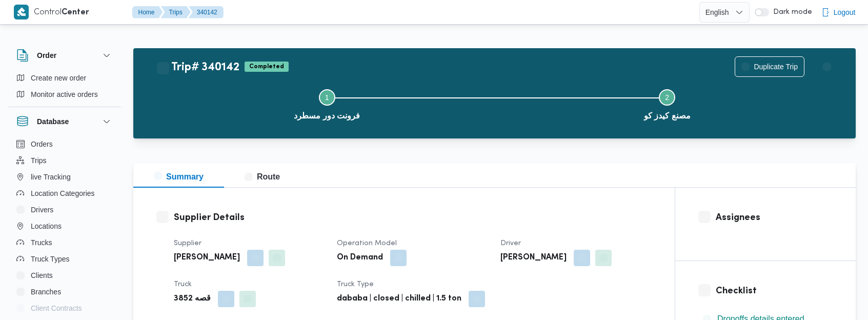 The height and width of the screenshot is (320, 868). Describe the element at coordinates (774, 291) in the screenshot. I see `h3: Checklist` at that location.